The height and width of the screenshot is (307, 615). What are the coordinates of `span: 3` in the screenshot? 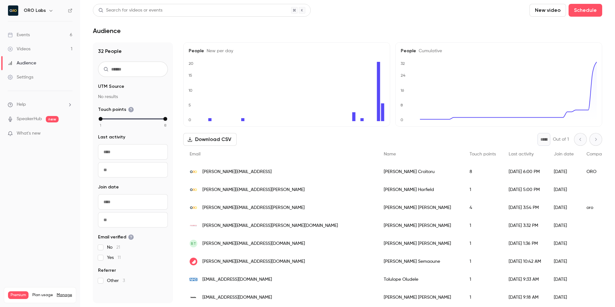 It's located at (124, 281).